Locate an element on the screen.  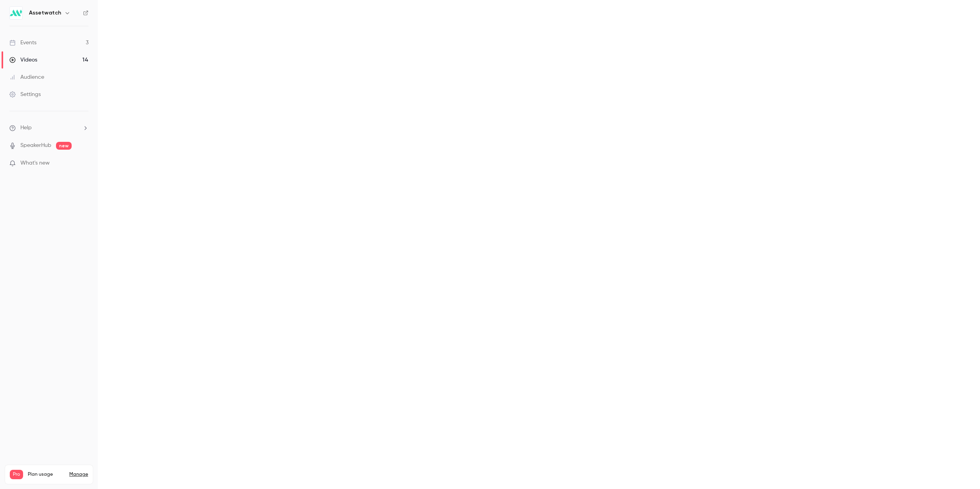
span: What's new is located at coordinates (35, 163).